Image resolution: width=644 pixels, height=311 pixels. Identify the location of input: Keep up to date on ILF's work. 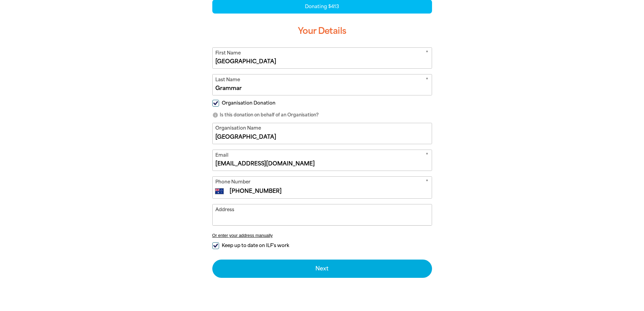
(216, 246).